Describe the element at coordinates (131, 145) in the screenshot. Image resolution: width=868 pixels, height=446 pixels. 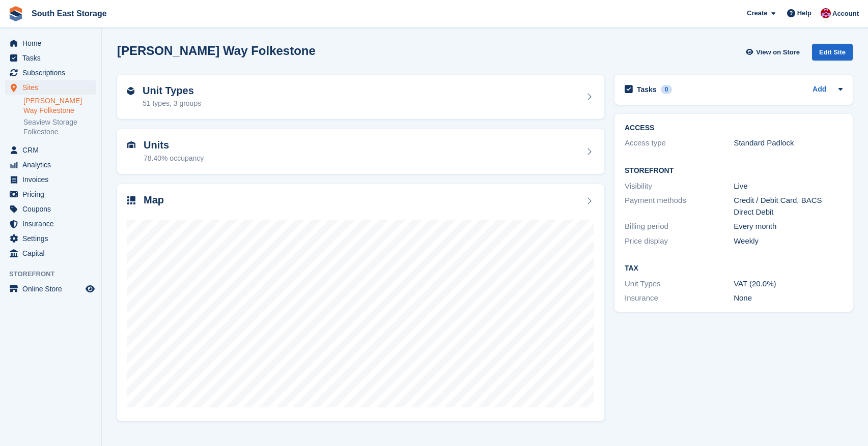
I see `img: unit-icn-7be61d7bf1b0ce9d3e12c5938cc71ed9869f7b940bace4675aadf7bd6d80202e.svg` at that location.